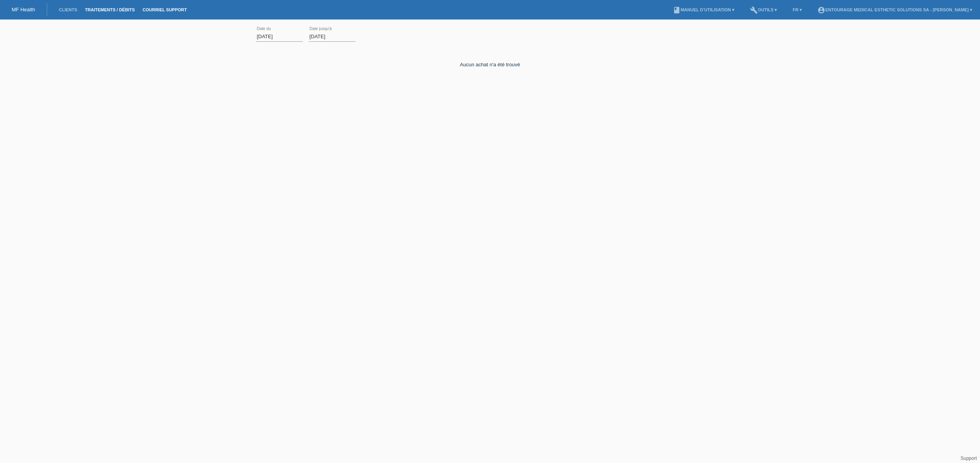 The height and width of the screenshot is (463, 980). What do you see at coordinates (110, 10) in the screenshot?
I see `a: Traitements / débits` at bounding box center [110, 10].